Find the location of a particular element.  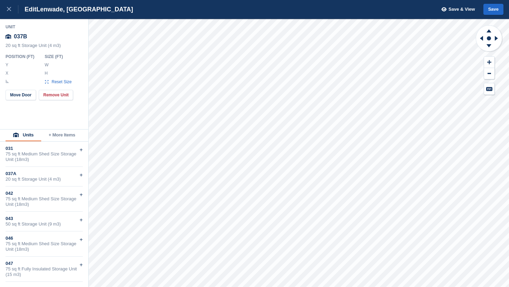

div: 042 is located at coordinates (44, 194).